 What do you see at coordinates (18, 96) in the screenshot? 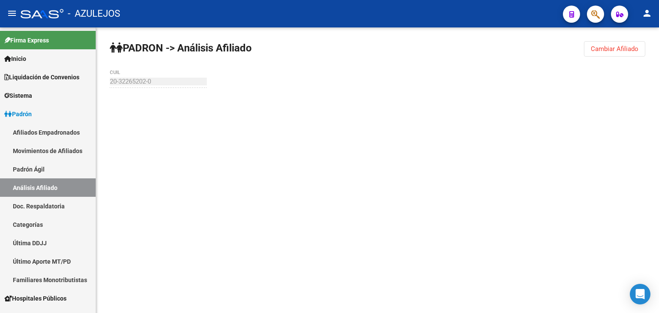
I see `span: Sistema` at bounding box center [18, 96].